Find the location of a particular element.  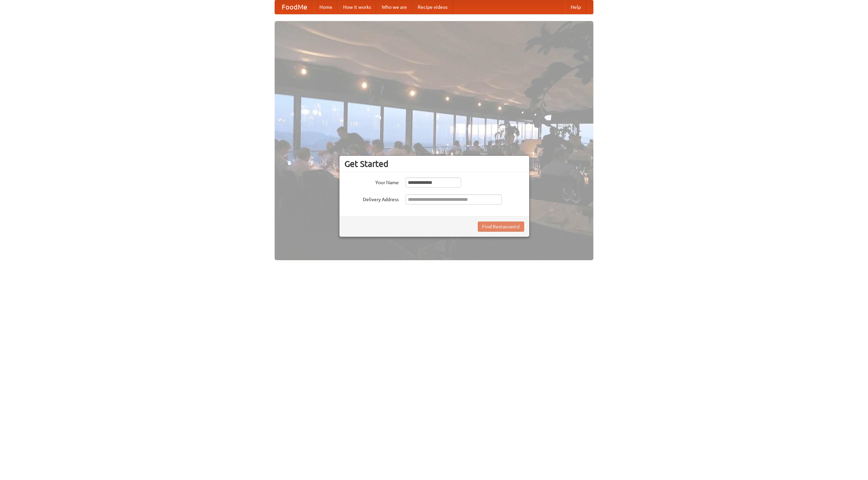

h3: Get Started is located at coordinates (434, 163).